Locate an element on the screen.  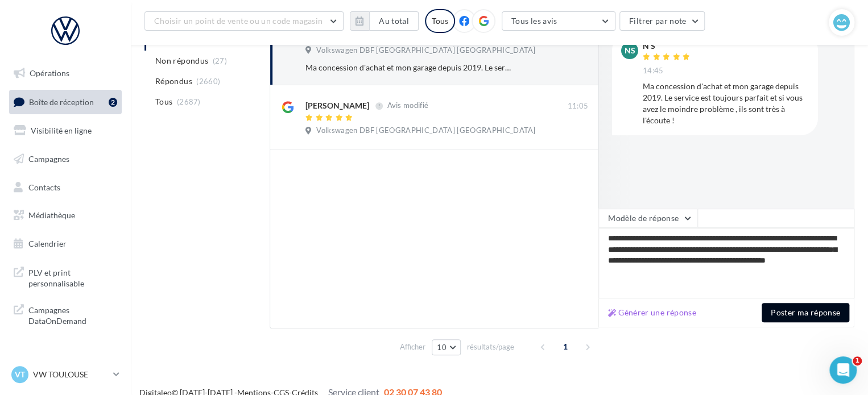
a: Visibilité en ligne is located at coordinates (65, 131).